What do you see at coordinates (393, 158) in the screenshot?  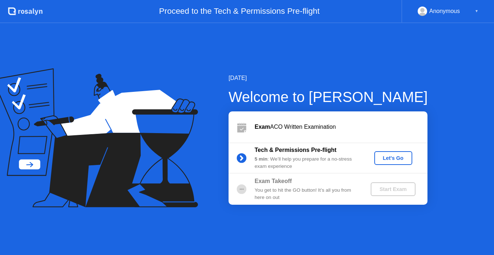 I see `div: Let's Go` at bounding box center [393, 158].